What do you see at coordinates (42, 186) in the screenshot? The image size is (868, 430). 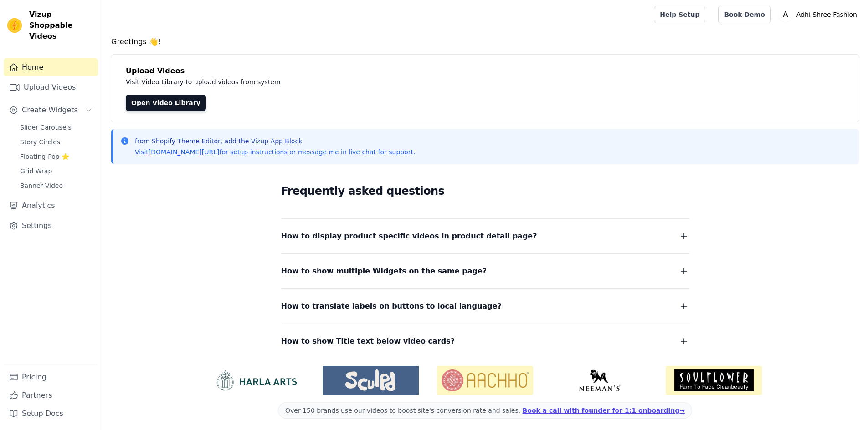 I see `span: Banner Video` at bounding box center [42, 186].